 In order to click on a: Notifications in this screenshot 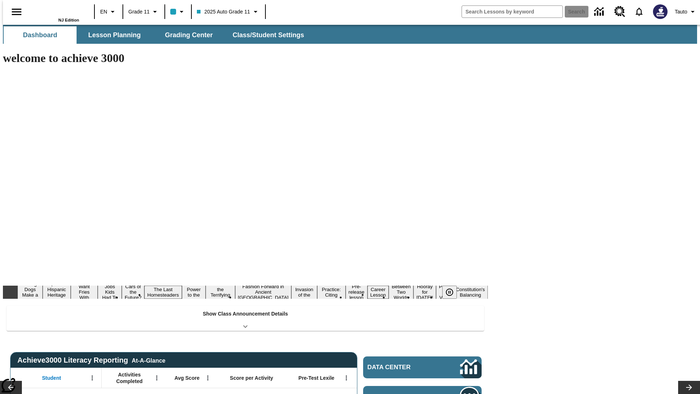, I will do `click(639, 12)`.